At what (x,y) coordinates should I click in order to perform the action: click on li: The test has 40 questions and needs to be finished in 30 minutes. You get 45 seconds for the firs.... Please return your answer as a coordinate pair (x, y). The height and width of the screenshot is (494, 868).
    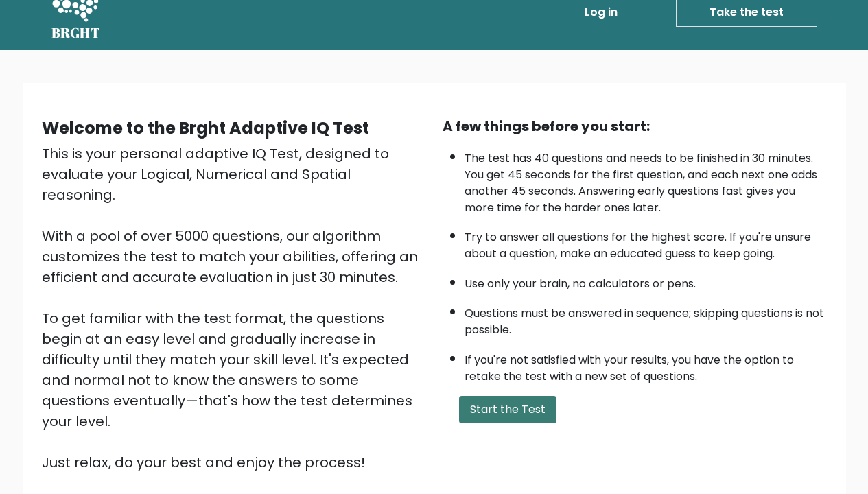
    Looking at the image, I should click on (646, 180).